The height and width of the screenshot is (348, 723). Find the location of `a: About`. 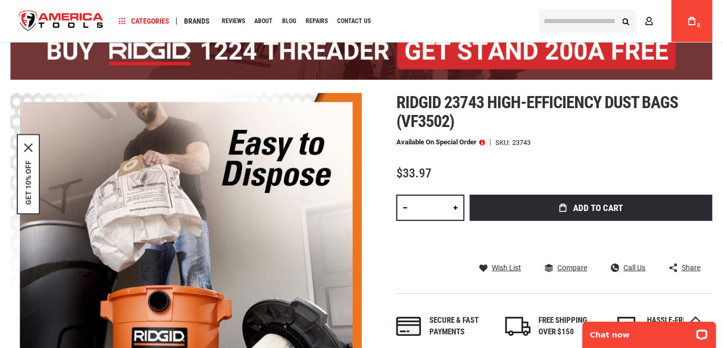

a: About is located at coordinates (263, 21).